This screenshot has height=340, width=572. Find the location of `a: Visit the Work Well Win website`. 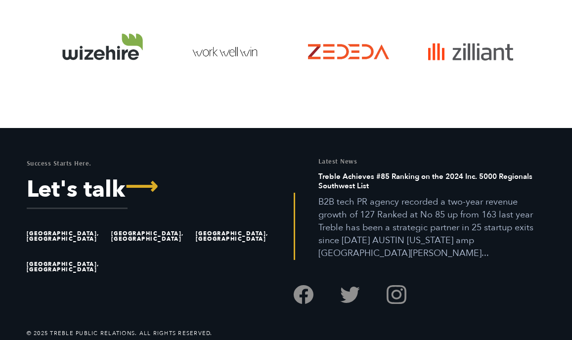

a: Visit the Work Well Win website is located at coordinates (225, 51).